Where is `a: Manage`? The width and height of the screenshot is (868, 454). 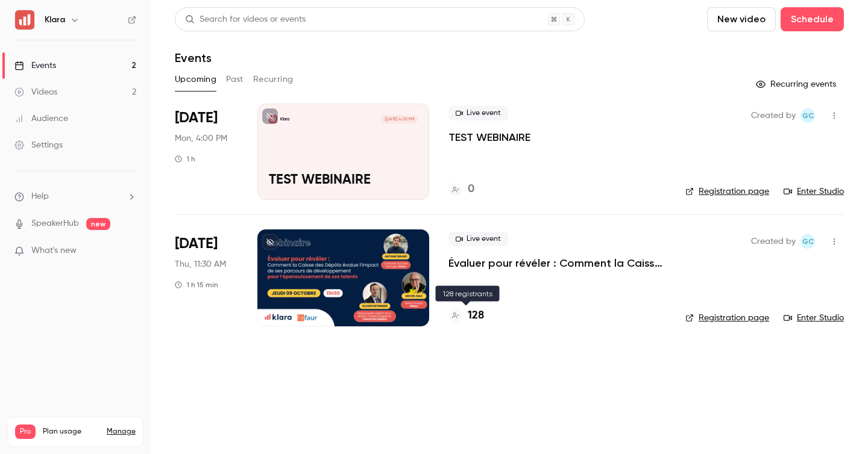 a: Manage is located at coordinates (121, 431).